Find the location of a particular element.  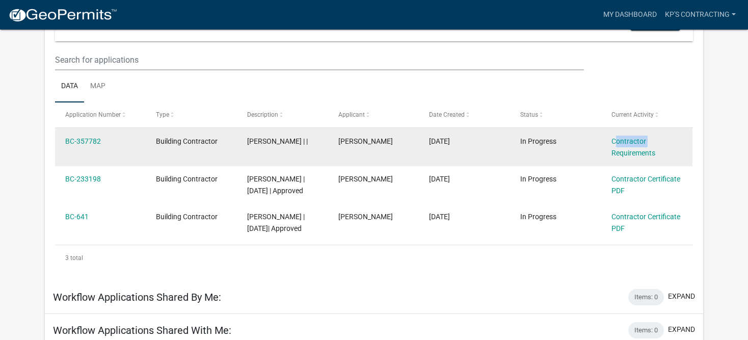

span: 01/02/2025 is located at coordinates (439, 141).